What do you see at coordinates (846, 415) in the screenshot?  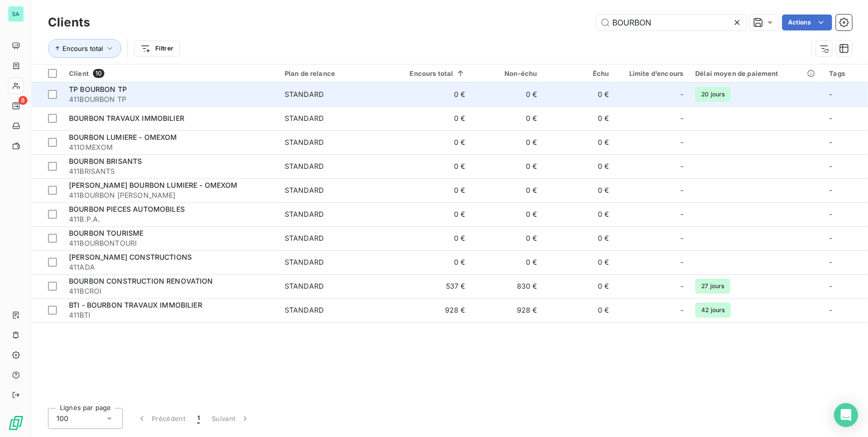 I see `div: Open Intercom Messenger` at bounding box center [846, 415].